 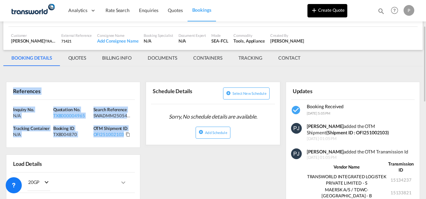 I want to click on span: 71421, so click(x=66, y=41).